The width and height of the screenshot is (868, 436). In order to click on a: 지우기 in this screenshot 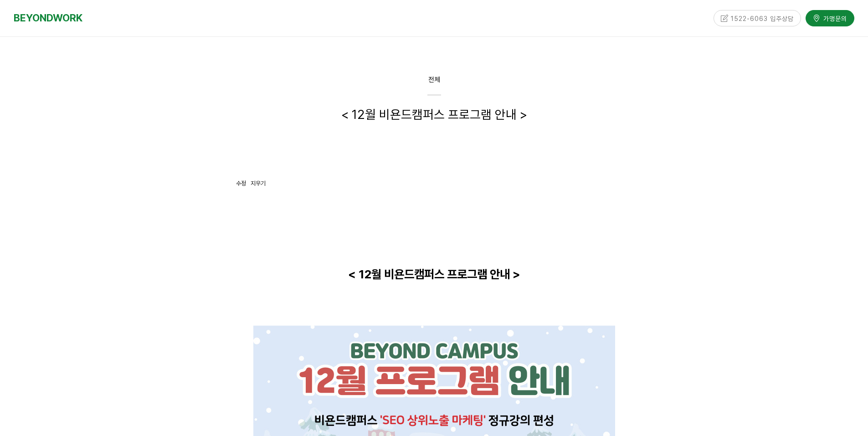, I will do `click(258, 183)`.